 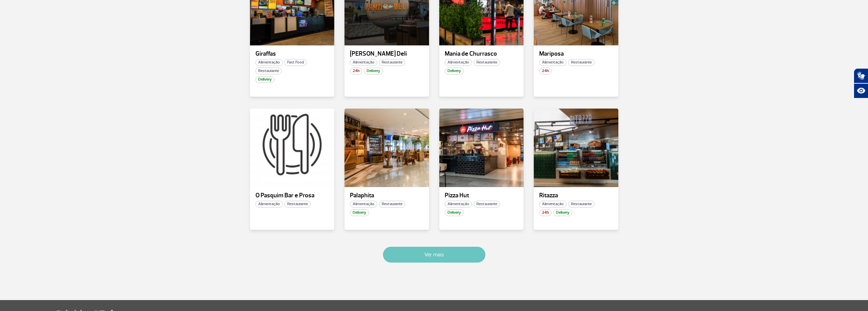 I want to click on p: O Pasquim Bar e Prosa, so click(x=292, y=196).